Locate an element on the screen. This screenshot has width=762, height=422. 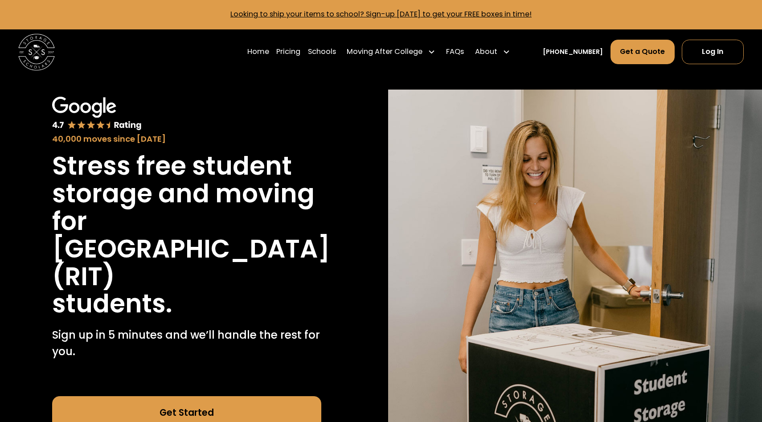
p: Sign up in 5 minutes and we’ll handle the rest for you. is located at coordinates (187, 343).